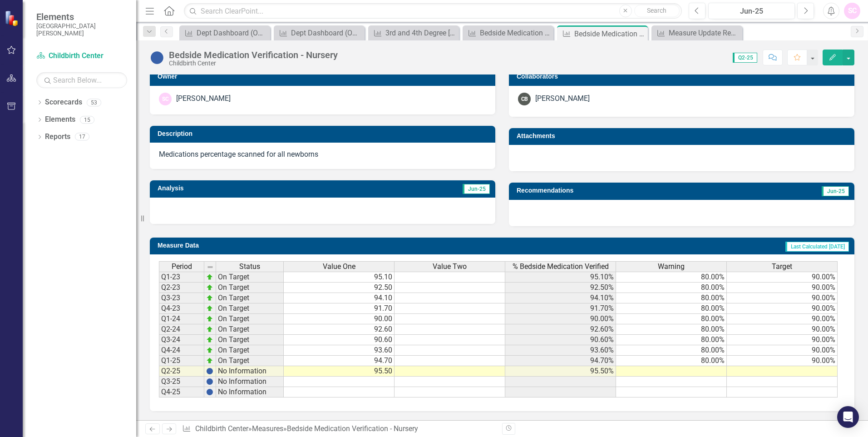 The width and height of the screenshot is (868, 437). Describe the element at coordinates (751, 11) in the screenshot. I see `div: Jun-25` at that location.